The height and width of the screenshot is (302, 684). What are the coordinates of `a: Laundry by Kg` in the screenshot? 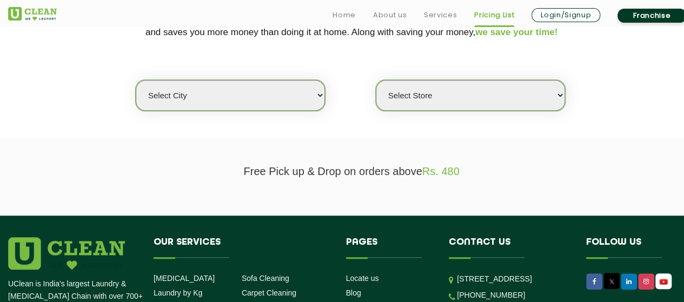 It's located at (178, 293).